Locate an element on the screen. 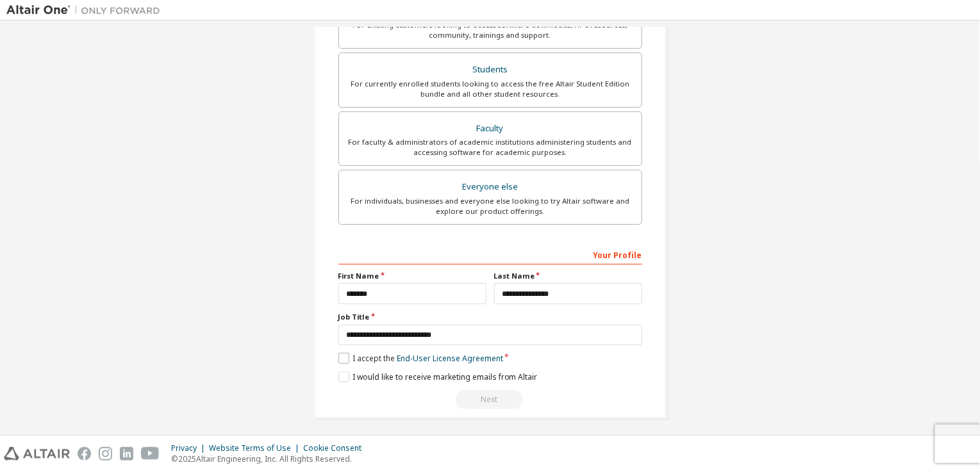 This screenshot has width=980, height=472. div: Privacy is located at coordinates (190, 449).